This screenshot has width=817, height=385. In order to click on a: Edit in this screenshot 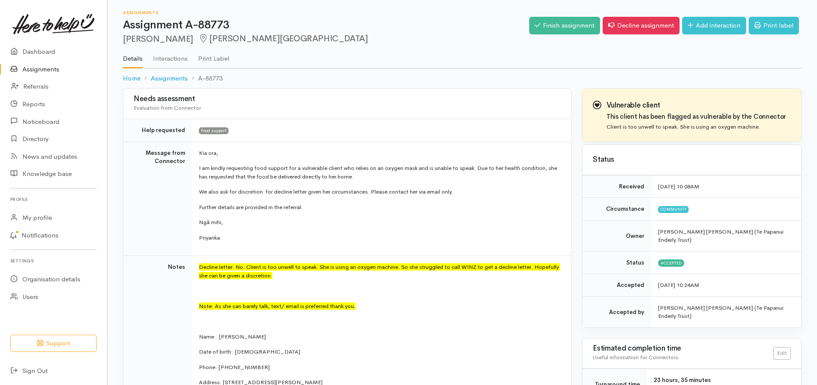, I will do `click(782, 353)`.